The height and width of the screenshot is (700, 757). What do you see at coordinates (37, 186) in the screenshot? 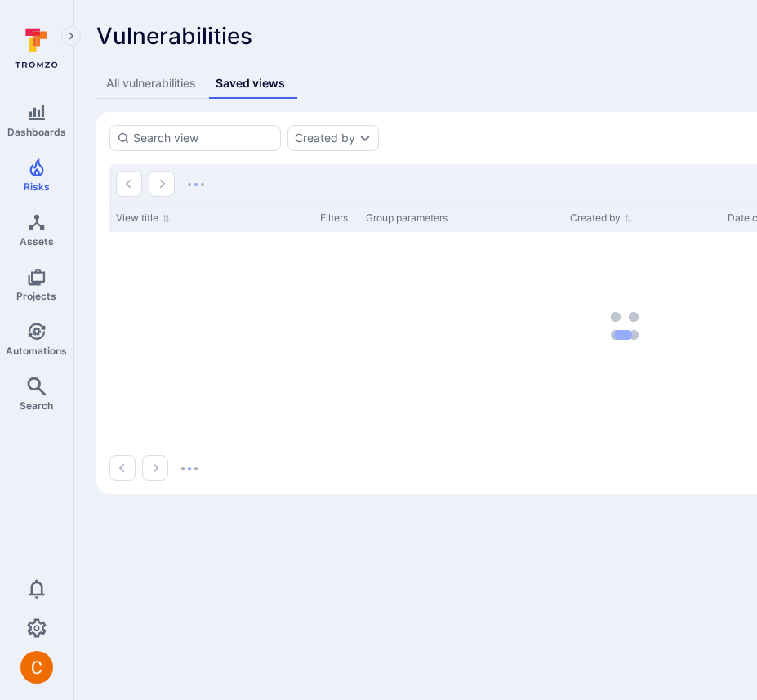
I see `span: Risks` at bounding box center [37, 186].